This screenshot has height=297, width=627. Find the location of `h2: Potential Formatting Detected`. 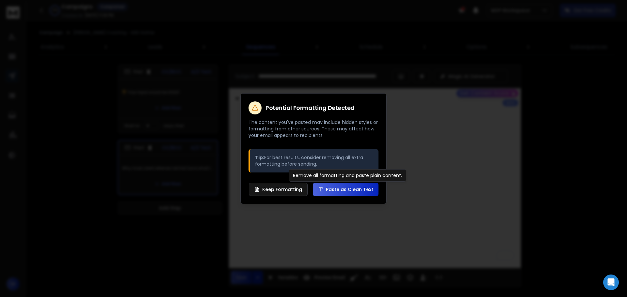

h2: Potential Formatting Detected is located at coordinates (310, 108).